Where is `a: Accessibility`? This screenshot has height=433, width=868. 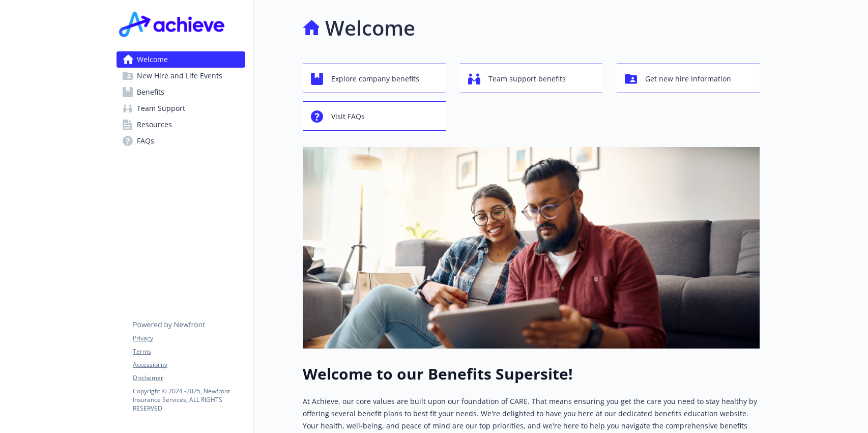 a: Accessibility is located at coordinates (189, 365).